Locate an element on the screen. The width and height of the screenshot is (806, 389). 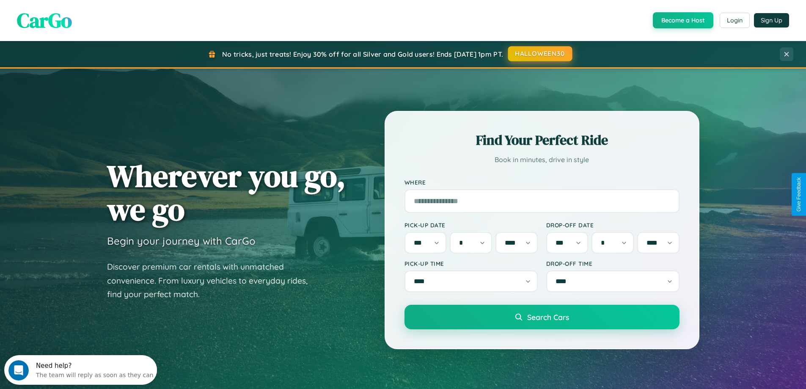
button: Search Cars is located at coordinates (542, 317).